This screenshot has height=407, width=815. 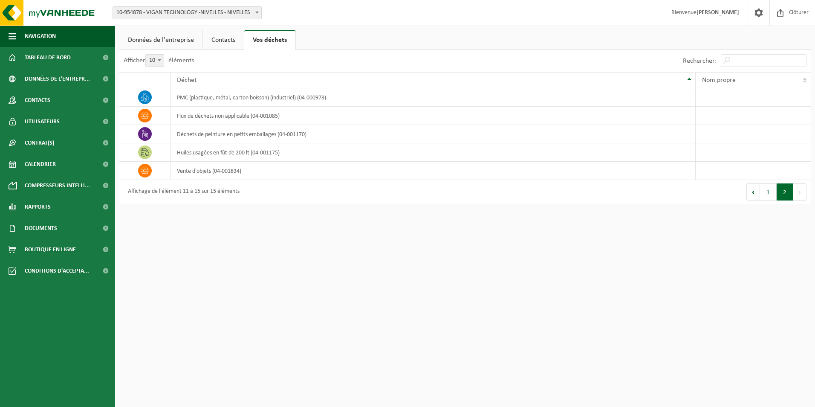 What do you see at coordinates (37, 100) in the screenshot?
I see `span: Contacts` at bounding box center [37, 100].